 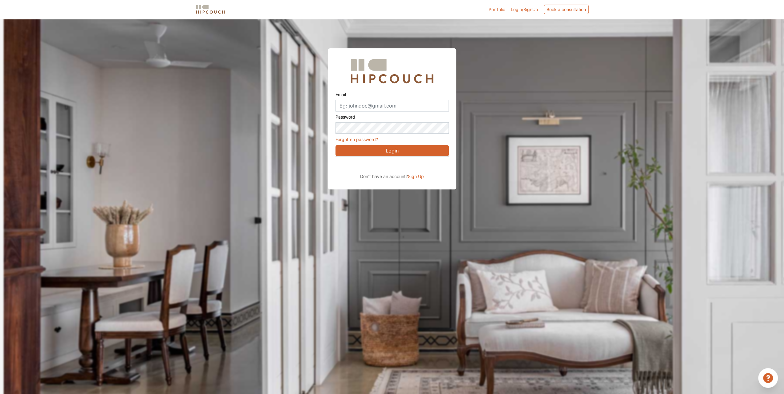 What do you see at coordinates (392, 151) in the screenshot?
I see `button: Login` at bounding box center [392, 151].